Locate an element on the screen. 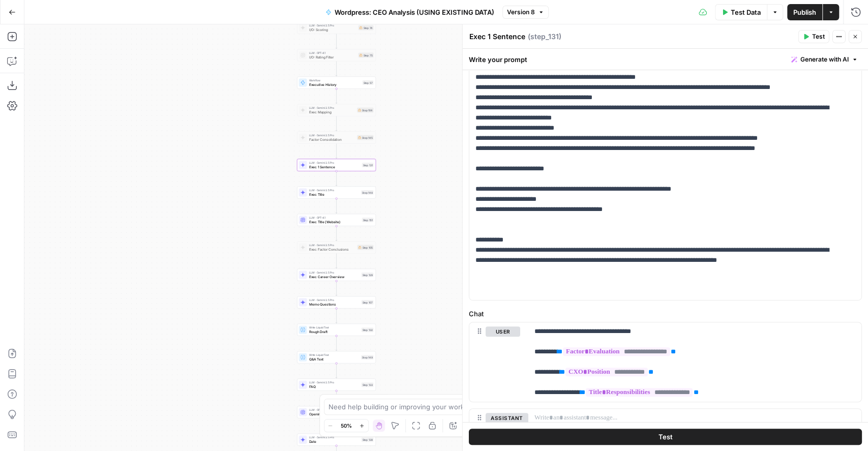 The image size is (868, 451). span: I/O: Scoring is located at coordinates (332, 30).